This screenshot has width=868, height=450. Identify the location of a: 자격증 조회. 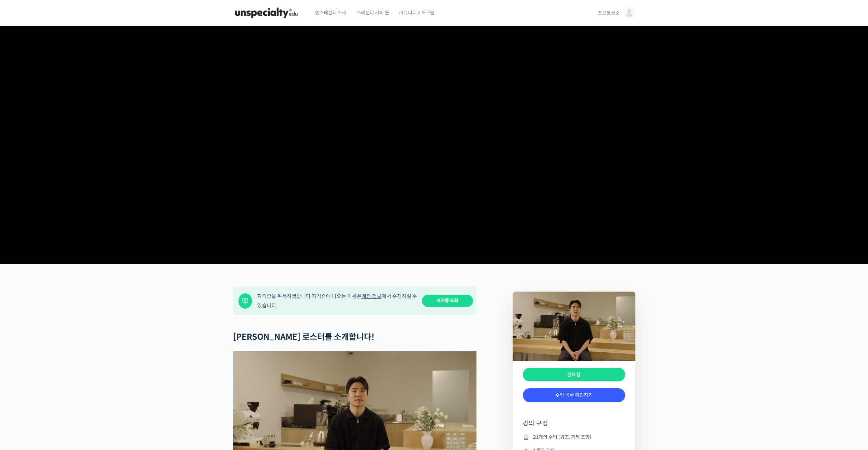
(448, 300).